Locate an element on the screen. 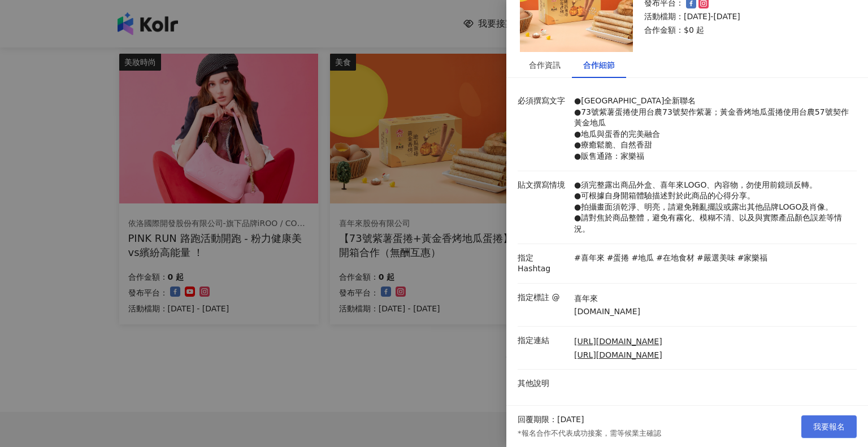 The image size is (868, 447). div: 合作資訊 is located at coordinates (545, 65).